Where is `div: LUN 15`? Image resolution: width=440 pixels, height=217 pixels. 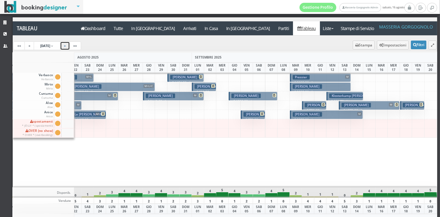
div: LUN 15 is located at coordinates (369, 68).